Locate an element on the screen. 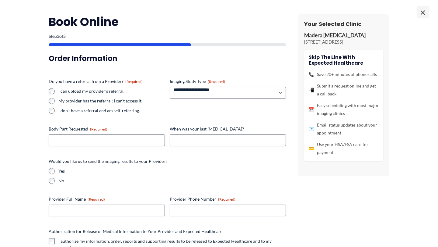 The image size is (438, 247). p: Step of is located at coordinates (167, 36).